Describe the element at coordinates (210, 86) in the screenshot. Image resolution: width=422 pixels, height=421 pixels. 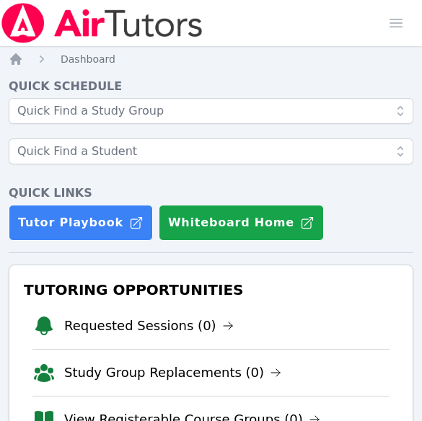
I see `h4: Quick Schedule` at that location.